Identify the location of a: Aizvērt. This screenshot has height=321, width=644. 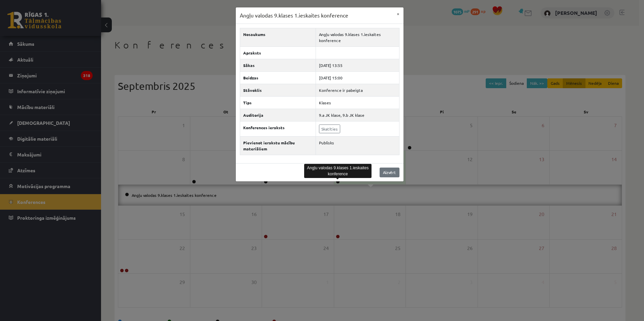
(389, 172).